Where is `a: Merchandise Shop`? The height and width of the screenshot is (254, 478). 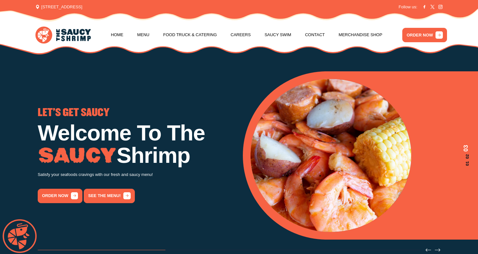
a: Merchandise Shop is located at coordinates (360, 35).